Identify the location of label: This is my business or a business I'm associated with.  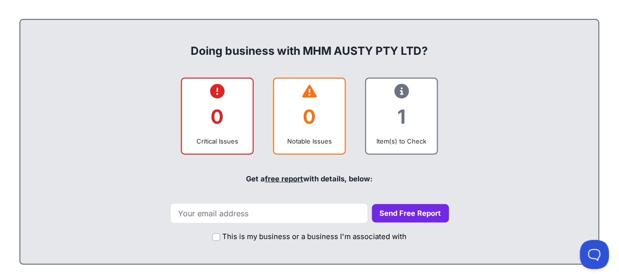
(314, 237).